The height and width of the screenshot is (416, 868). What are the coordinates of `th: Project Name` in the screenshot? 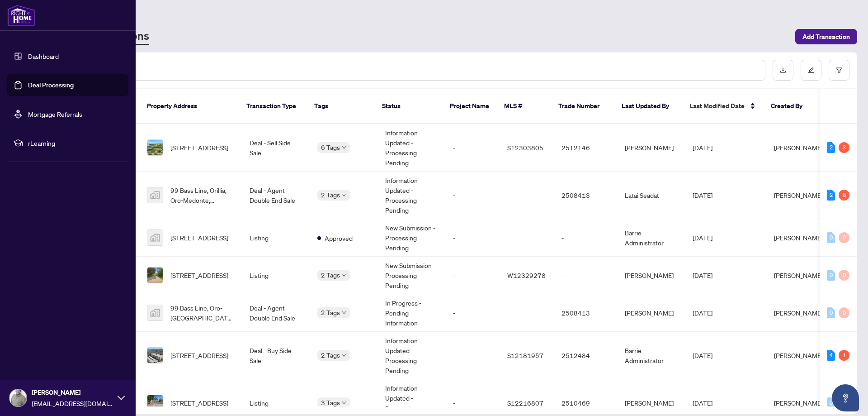 It's located at (469, 106).